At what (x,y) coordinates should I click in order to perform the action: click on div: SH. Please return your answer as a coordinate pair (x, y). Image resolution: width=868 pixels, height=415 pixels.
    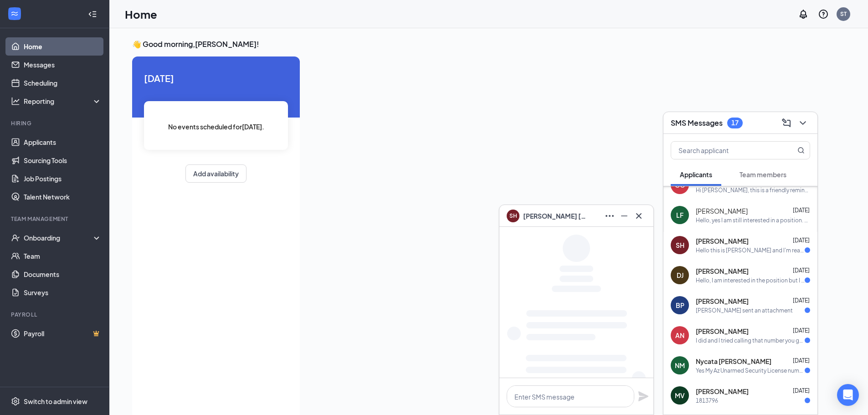
    Looking at the image, I should click on (680, 245).